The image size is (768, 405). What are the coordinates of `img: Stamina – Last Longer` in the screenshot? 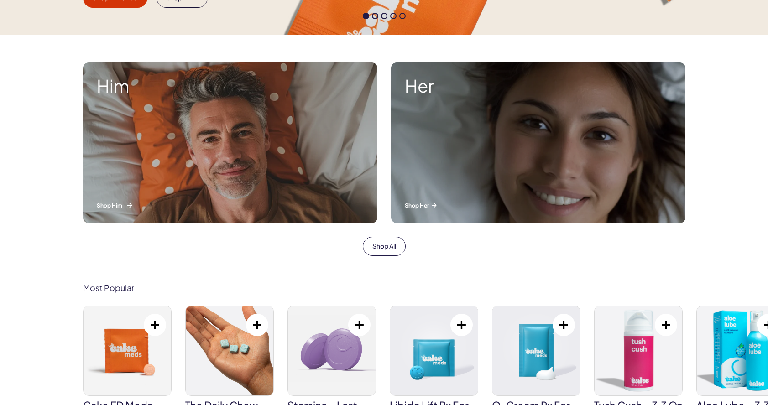 It's located at (332, 351).